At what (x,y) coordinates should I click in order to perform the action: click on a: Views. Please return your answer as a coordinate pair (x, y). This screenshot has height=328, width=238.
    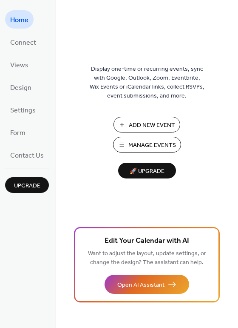
    Looking at the image, I should click on (19, 64).